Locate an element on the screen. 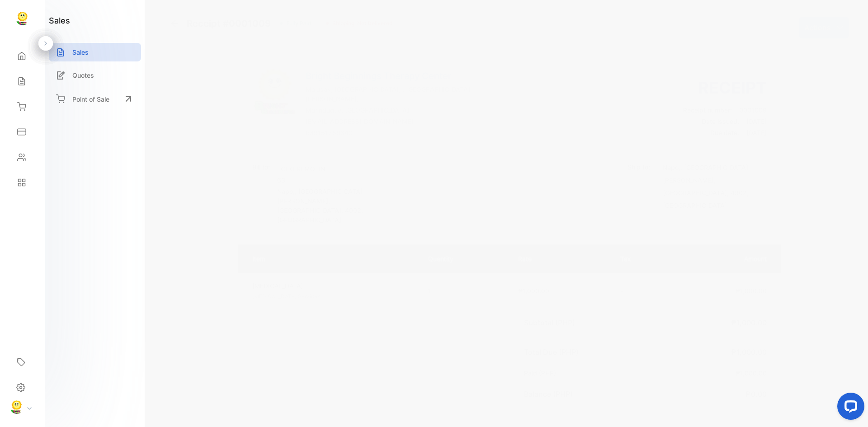  p: Actions is located at coordinates (817, 27).